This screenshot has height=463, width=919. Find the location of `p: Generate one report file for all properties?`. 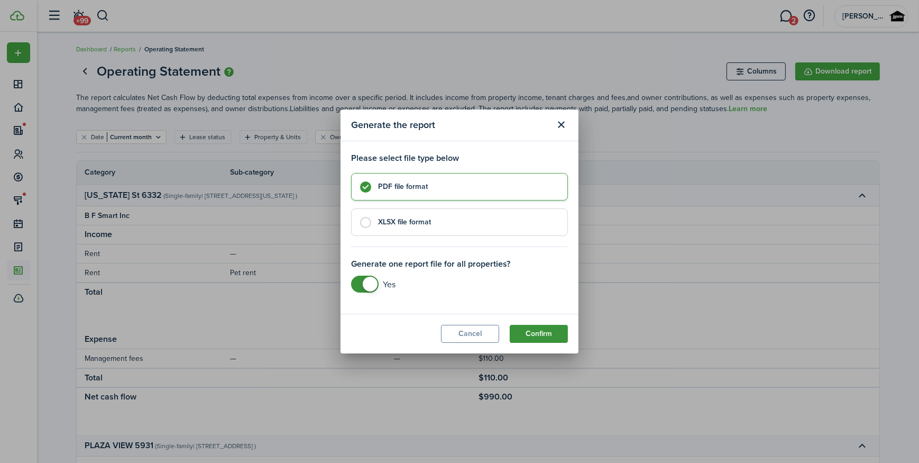

p: Generate one report file for all properties? is located at coordinates (460, 264).